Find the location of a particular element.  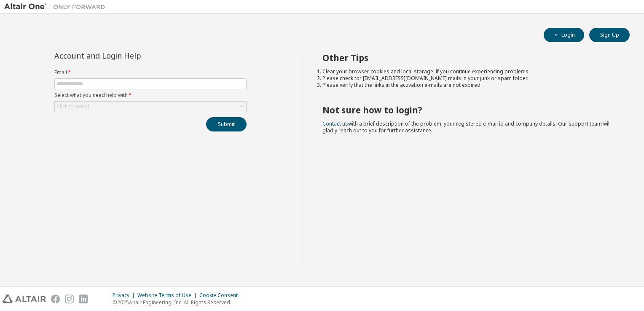

button: Submit is located at coordinates (226, 124).